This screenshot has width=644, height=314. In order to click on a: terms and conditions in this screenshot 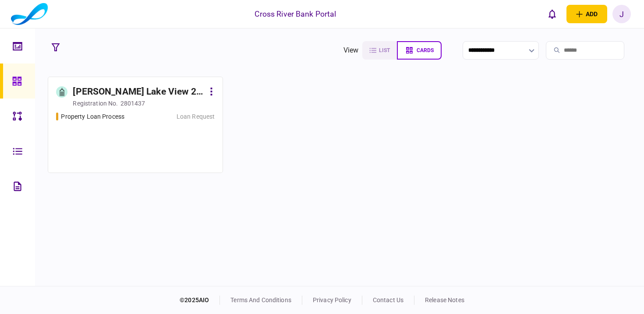, I will do `click(261, 300)`.